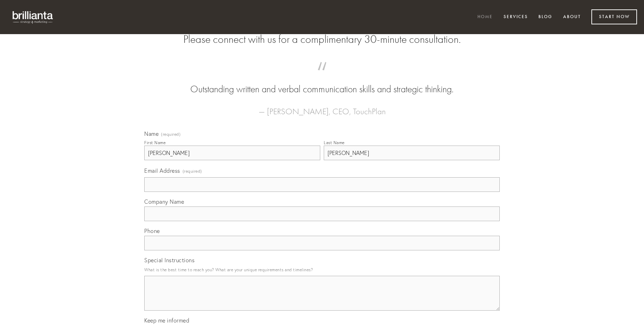  What do you see at coordinates (516, 17) in the screenshot?
I see `a: Services` at bounding box center [516, 17].